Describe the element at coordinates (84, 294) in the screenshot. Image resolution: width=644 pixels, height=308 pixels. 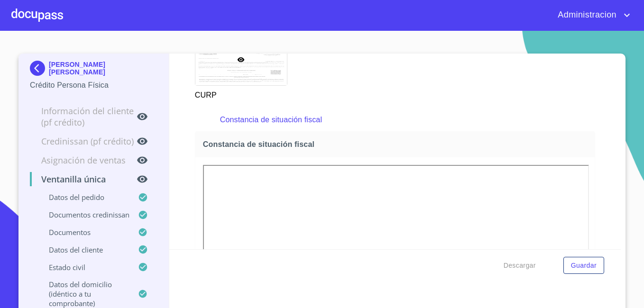
I see `p: Datos del domicilio (idéntico a tu comprobante)` at that location.